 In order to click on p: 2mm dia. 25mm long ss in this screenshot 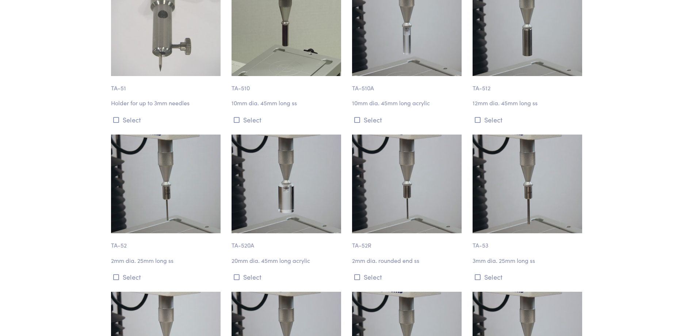, I will do `click(167, 260)`.